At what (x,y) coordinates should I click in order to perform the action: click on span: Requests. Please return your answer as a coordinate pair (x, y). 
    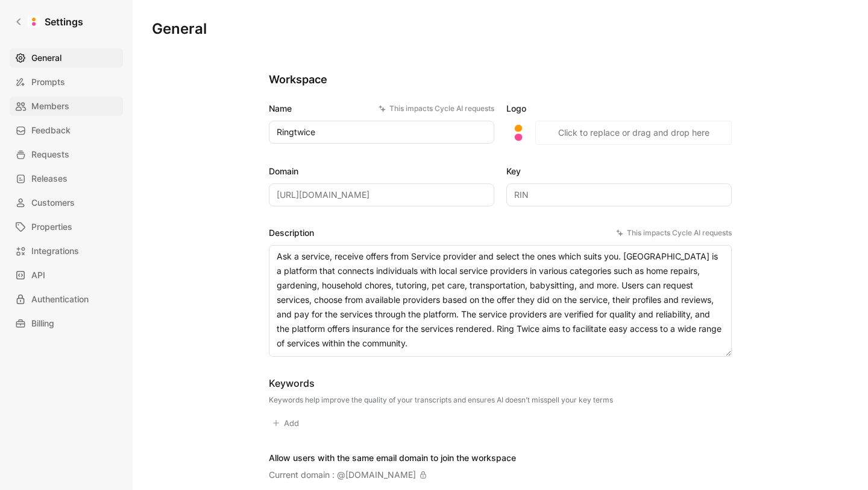
    Looking at the image, I should click on (50, 154).